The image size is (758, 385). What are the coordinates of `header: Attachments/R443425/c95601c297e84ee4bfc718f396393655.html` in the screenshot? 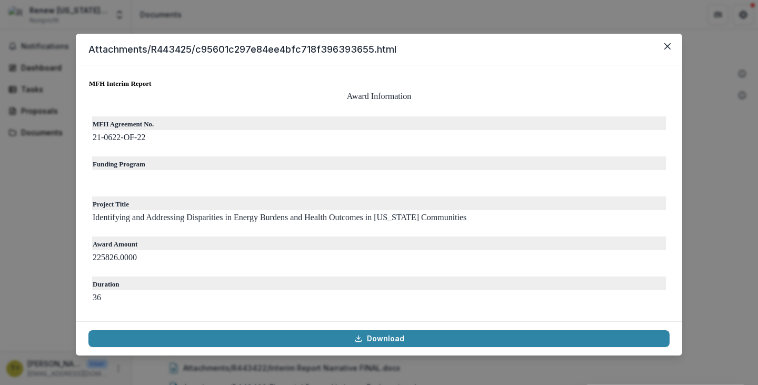 It's located at (379, 49).